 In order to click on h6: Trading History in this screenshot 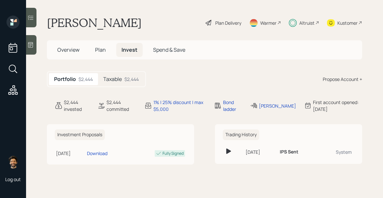, I will do `click(241, 135)`.